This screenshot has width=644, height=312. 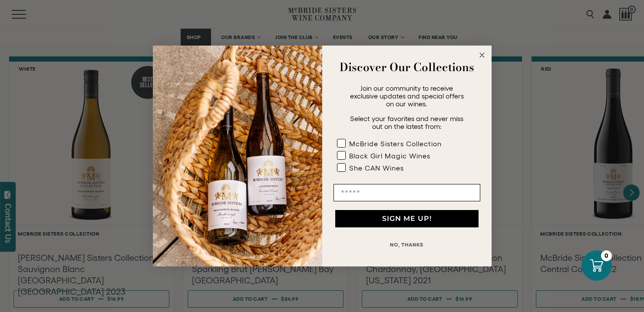 I want to click on img: 42653730-7e35-4af7-a99d-12bf478283cf.jpeg, so click(x=237, y=156).